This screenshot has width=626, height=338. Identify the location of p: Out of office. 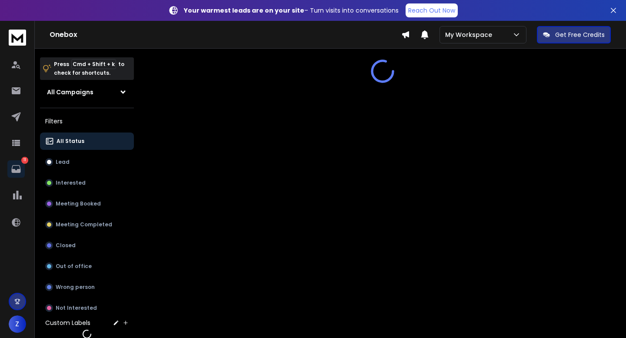
(73, 267).